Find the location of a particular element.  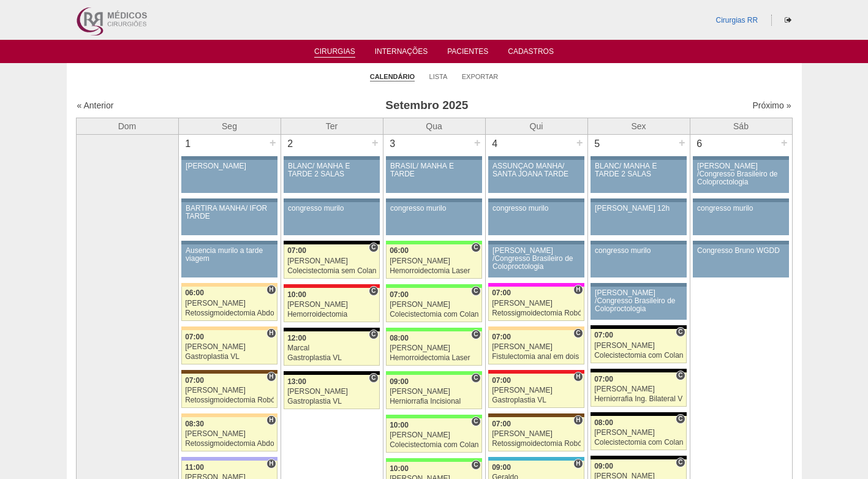

div: Key: Neomater is located at coordinates (536, 459).